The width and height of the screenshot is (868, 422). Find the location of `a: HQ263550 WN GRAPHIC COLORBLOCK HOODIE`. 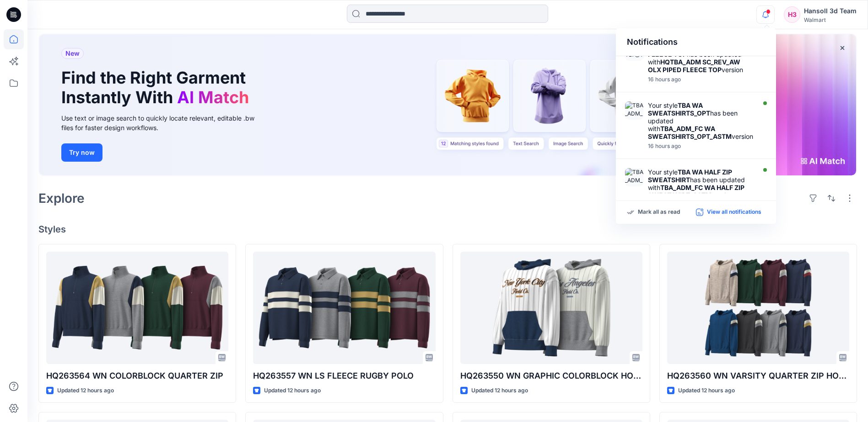

a: HQ263550 WN GRAPHIC COLORBLOCK HOODIE is located at coordinates (551, 307).